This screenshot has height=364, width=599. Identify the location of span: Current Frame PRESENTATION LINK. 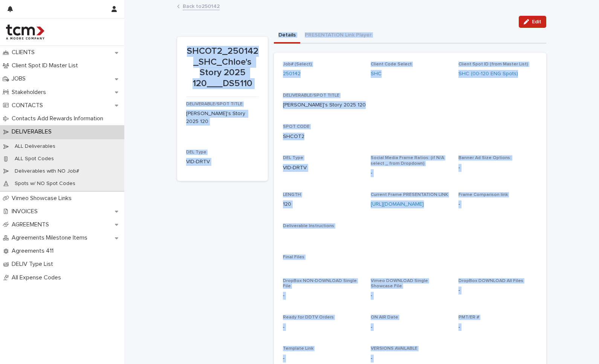
(409, 195).